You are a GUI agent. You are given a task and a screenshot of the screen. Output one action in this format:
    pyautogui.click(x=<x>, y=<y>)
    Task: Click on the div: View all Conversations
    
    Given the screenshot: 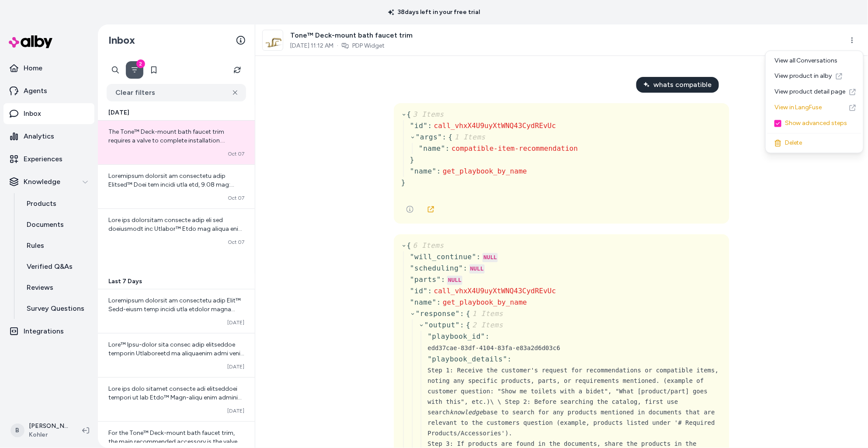 What is the action you would take?
    pyautogui.click(x=815, y=61)
    